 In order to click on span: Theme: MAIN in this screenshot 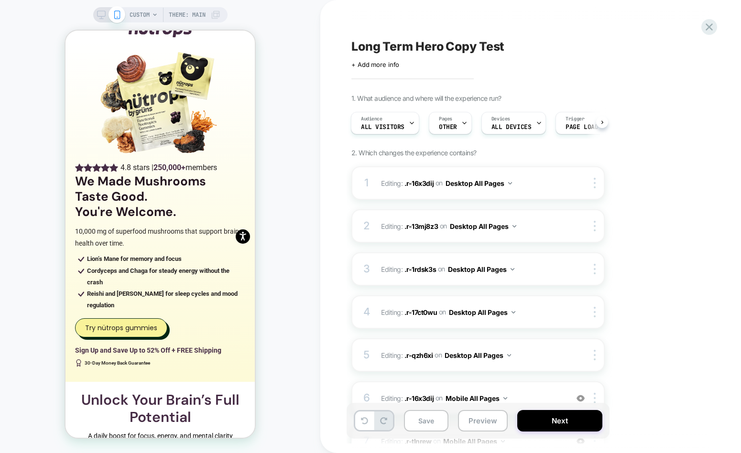, I will do `click(187, 15)`.